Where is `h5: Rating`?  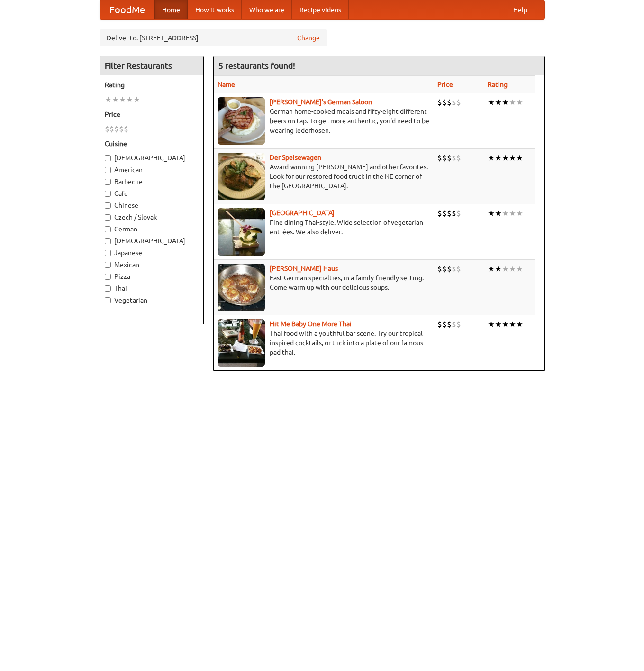 h5: Rating is located at coordinates (152, 85).